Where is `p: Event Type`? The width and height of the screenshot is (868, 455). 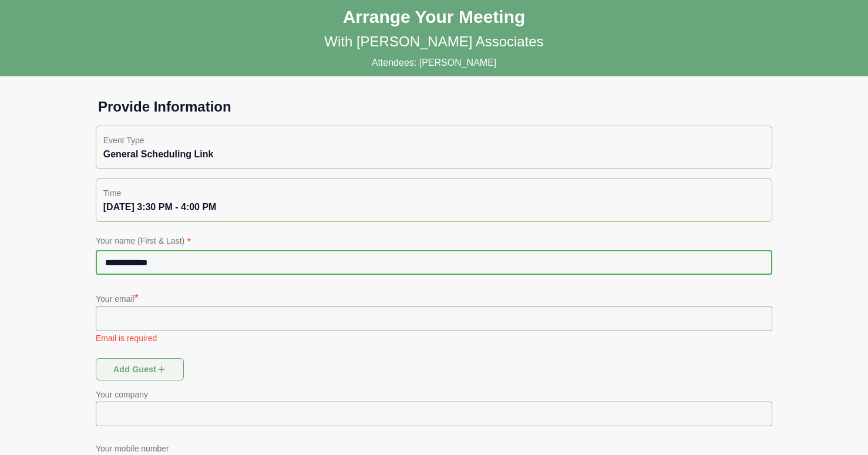 p: Event Type is located at coordinates (434, 140).